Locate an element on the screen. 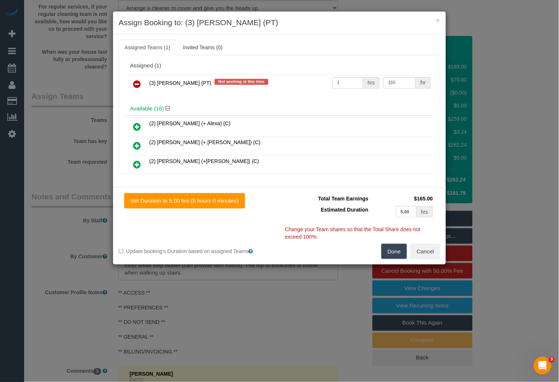  span: Estimated Duration is located at coordinates (344, 210).